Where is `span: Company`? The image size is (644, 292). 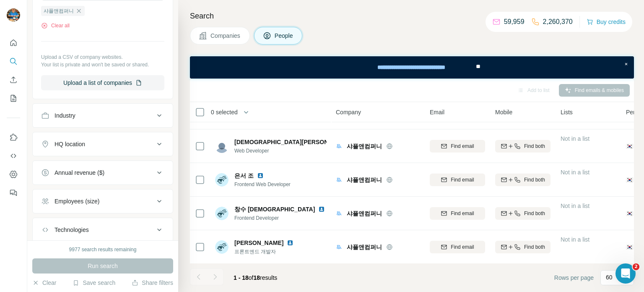
span: Company is located at coordinates (348, 112).